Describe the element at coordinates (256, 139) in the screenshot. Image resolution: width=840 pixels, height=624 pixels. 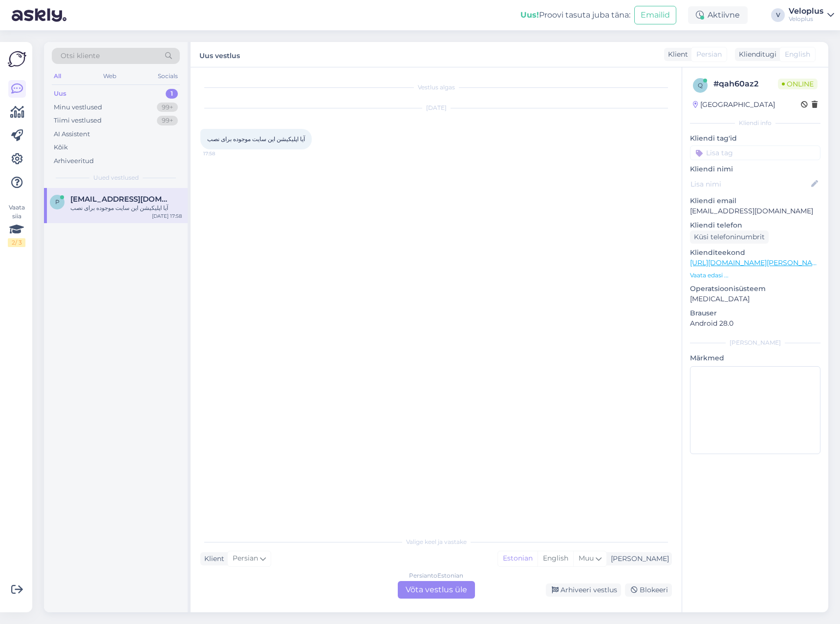
I see `span: آیا اپلیکیشن این سایت موجوده برای نصب` at that location.